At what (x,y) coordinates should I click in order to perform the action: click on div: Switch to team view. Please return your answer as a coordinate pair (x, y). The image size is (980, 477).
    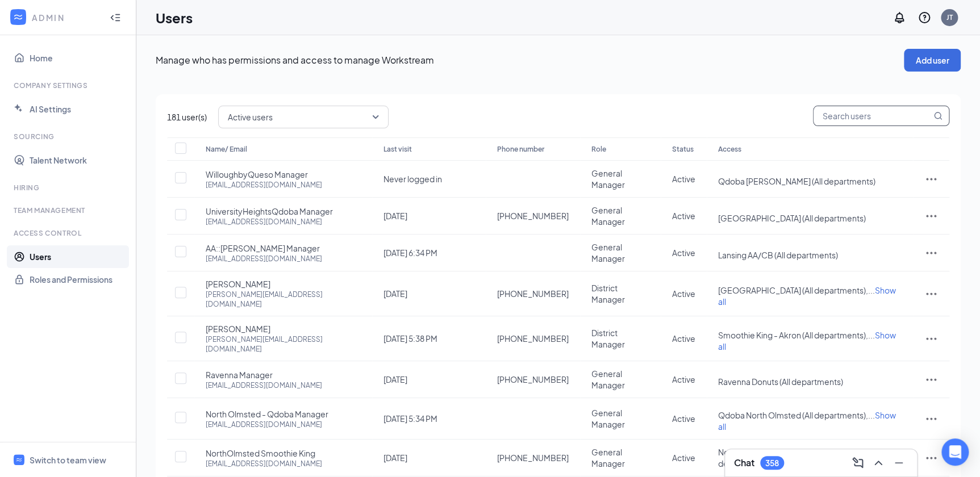
    Looking at the image, I should click on (68, 460).